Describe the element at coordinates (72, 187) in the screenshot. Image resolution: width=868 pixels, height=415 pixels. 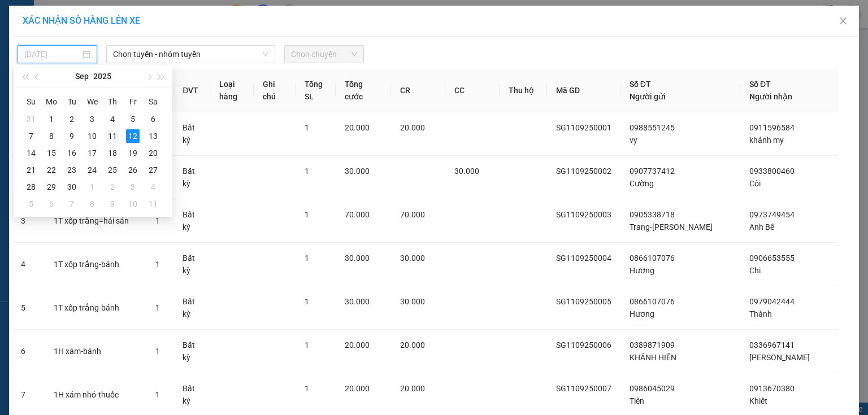
I see `td: 2025-09-30` at that location.